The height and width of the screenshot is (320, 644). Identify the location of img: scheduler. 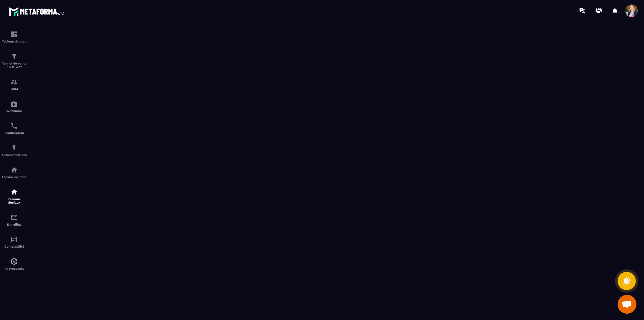
(14, 126).